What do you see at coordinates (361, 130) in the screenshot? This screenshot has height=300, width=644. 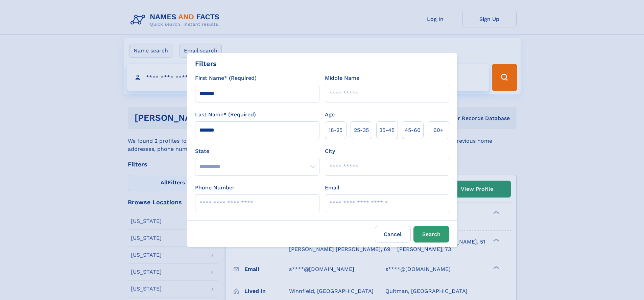 I see `span: 25‑35` at bounding box center [361, 130].